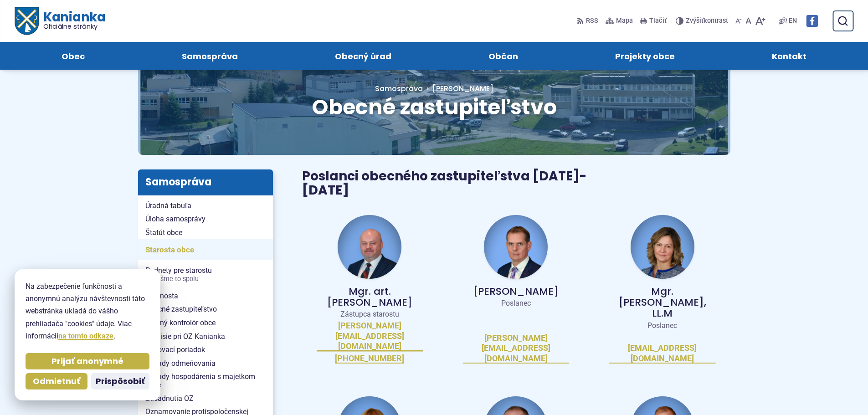 The width and height of the screenshot is (868, 415). I want to click on h3: Samospráva, so click(206, 183).